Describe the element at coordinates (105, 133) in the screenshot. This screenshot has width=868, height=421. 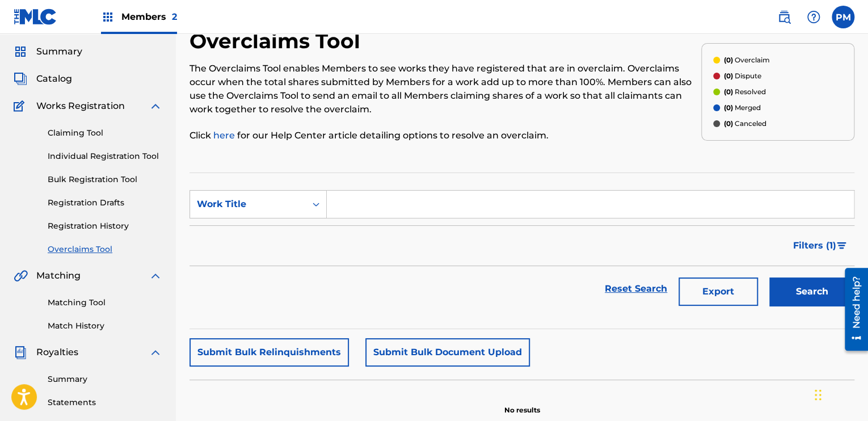
I see `a: Claiming Tool` at that location.